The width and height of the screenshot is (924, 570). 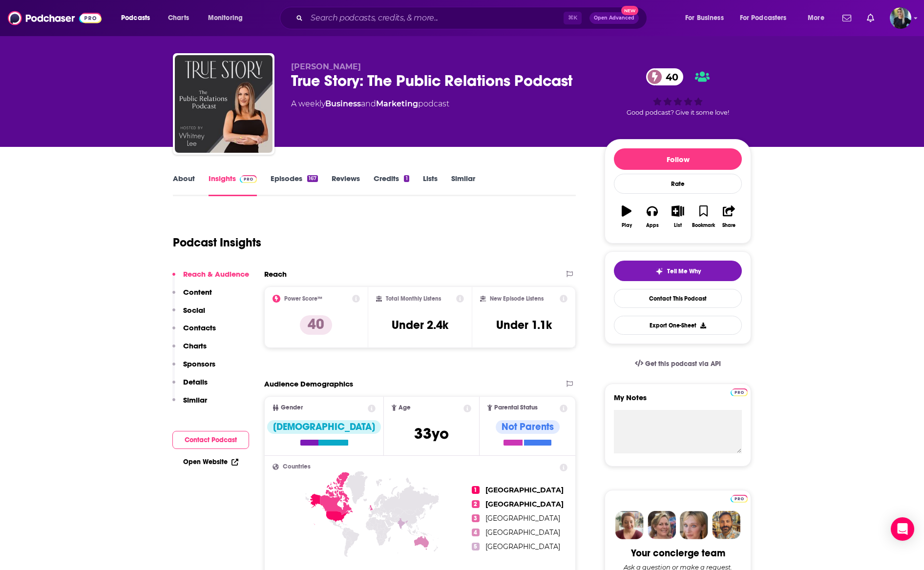 I want to click on span: Parental Status, so click(x=515, y=407).